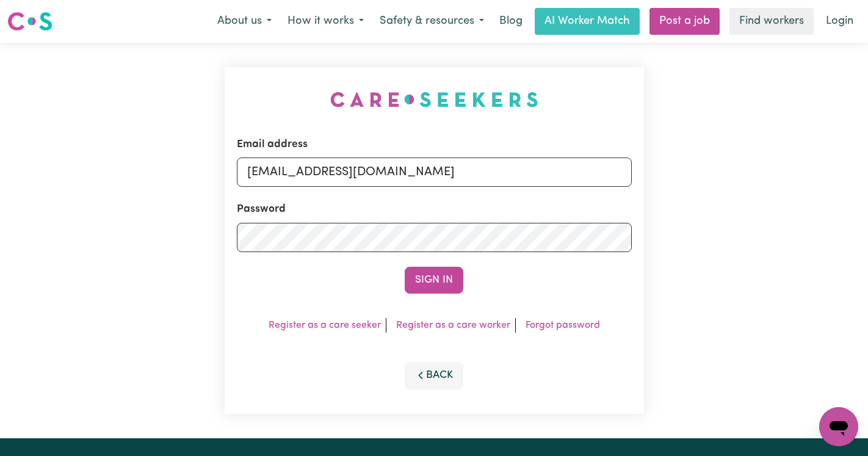 This screenshot has height=456, width=868. Describe the element at coordinates (325, 326) in the screenshot. I see `a: Register as a care seeker` at that location.